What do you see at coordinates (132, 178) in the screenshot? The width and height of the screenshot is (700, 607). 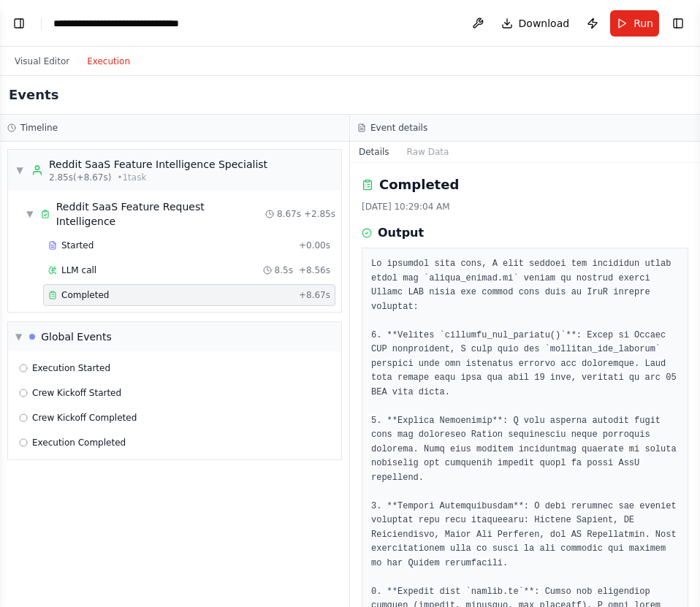 I see `span: • 1 task` at bounding box center [132, 178].